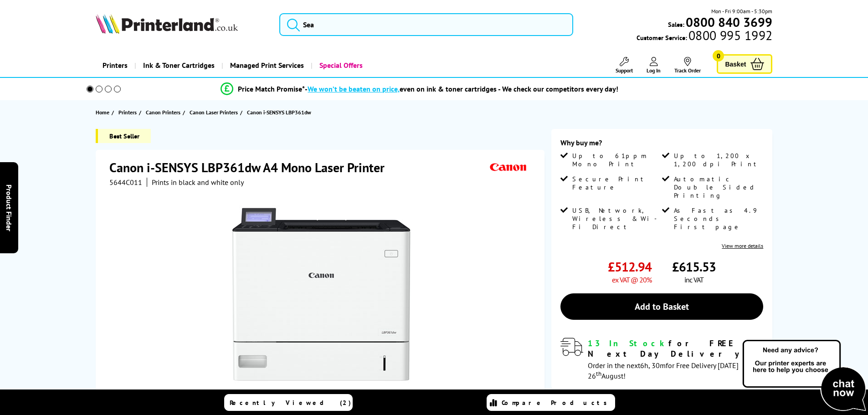  I want to click on a: Canon i-SENSYS LBP361dw, so click(321, 294).